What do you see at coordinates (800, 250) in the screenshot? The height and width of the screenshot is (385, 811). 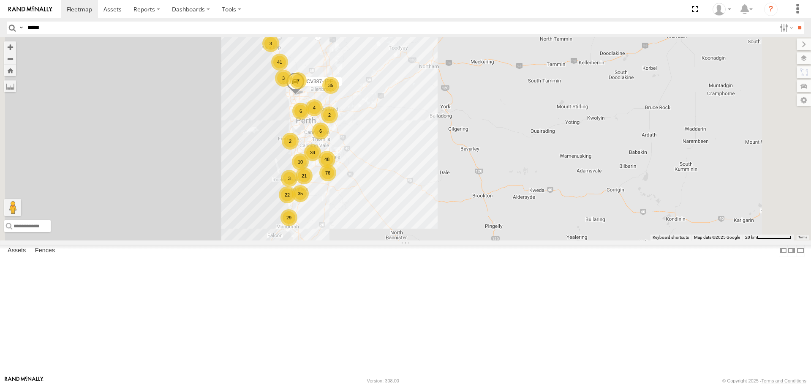 I see `label: Hide Summary Table` at bounding box center [800, 250].